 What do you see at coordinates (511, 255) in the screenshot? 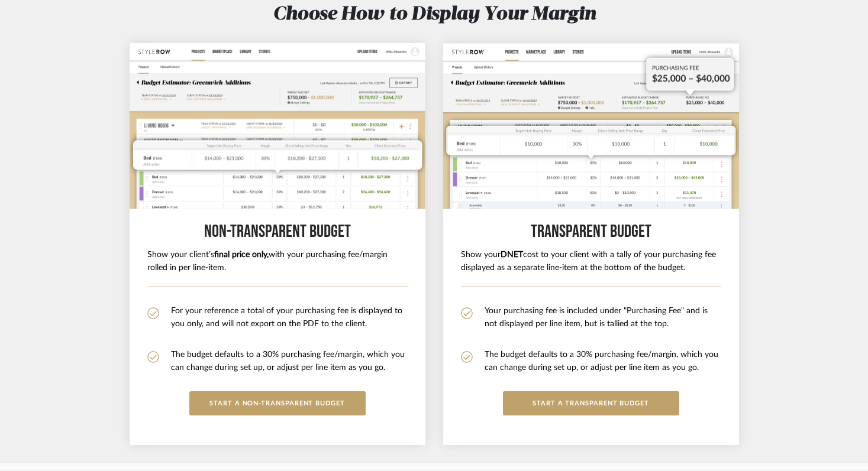
I see `b: DNET` at bounding box center [511, 255].